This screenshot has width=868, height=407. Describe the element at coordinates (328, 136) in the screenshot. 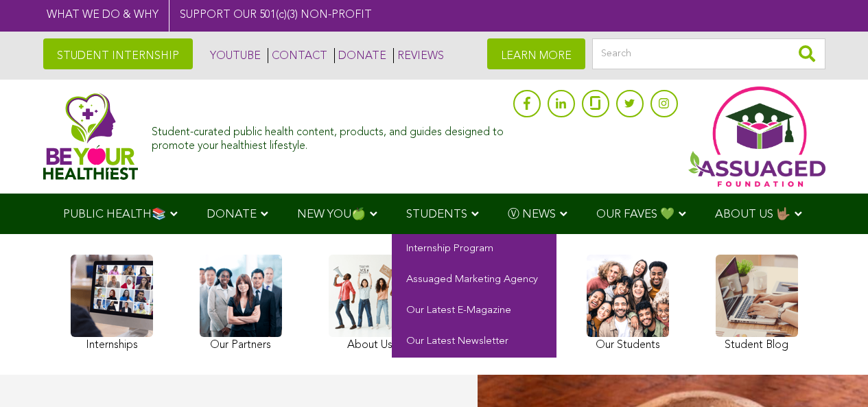

I see `div: Student-curated public health content, products, and guides designed to promote your healthiest l...` at that location.